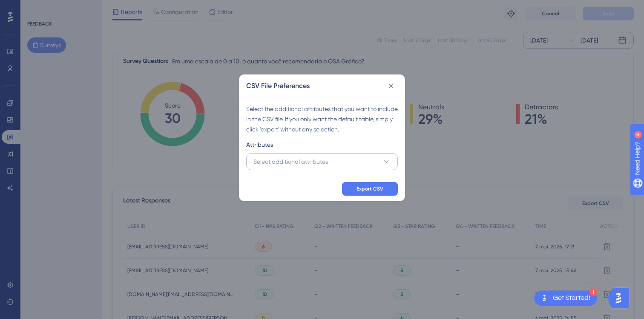 This screenshot has width=644, height=319. Describe the element at coordinates (369, 189) in the screenshot. I see `span: Export CSV` at that location.